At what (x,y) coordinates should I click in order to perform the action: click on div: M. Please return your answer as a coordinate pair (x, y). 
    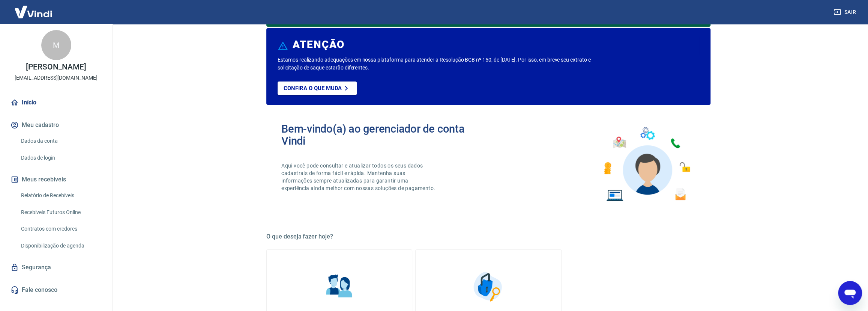
    Looking at the image, I should click on (57, 45).